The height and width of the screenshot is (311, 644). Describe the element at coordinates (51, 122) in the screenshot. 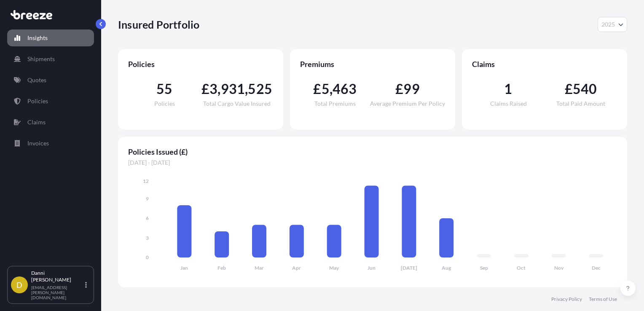

I see `a: Claims` at that location.